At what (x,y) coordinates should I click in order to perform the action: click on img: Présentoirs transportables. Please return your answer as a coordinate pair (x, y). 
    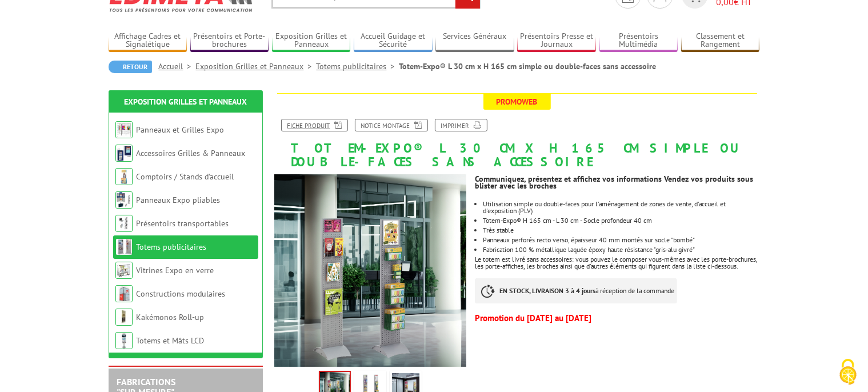
    Looking at the image, I should click on (124, 223).